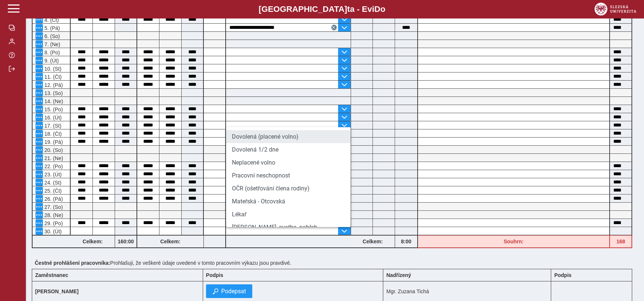 This screenshot has height=301, width=644. I want to click on span: 27. (So), so click(53, 207).